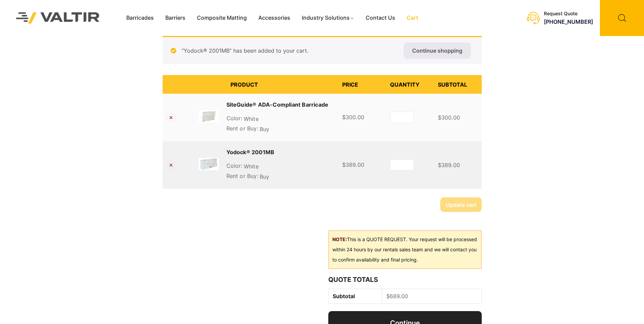 This screenshot has width=644, height=324. Describe the element at coordinates (412, 18) in the screenshot. I see `a: Cart` at that location.